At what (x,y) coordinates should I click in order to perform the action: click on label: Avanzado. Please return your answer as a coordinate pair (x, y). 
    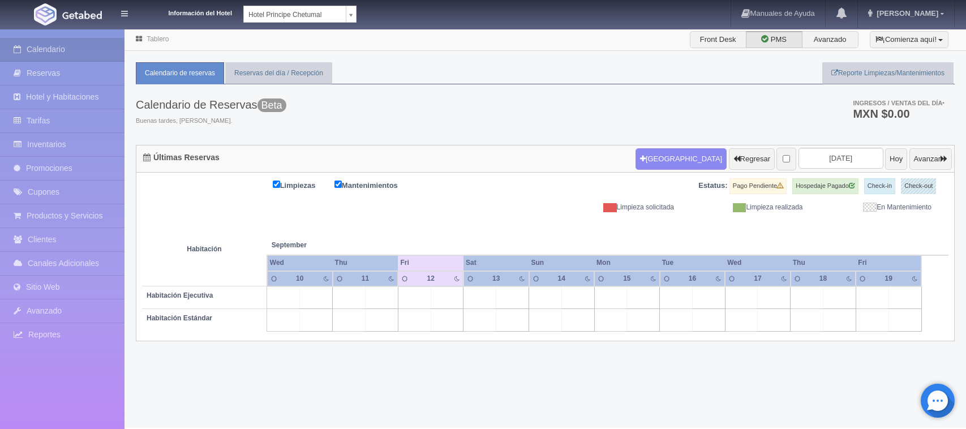
    Looking at the image, I should click on (830, 40).